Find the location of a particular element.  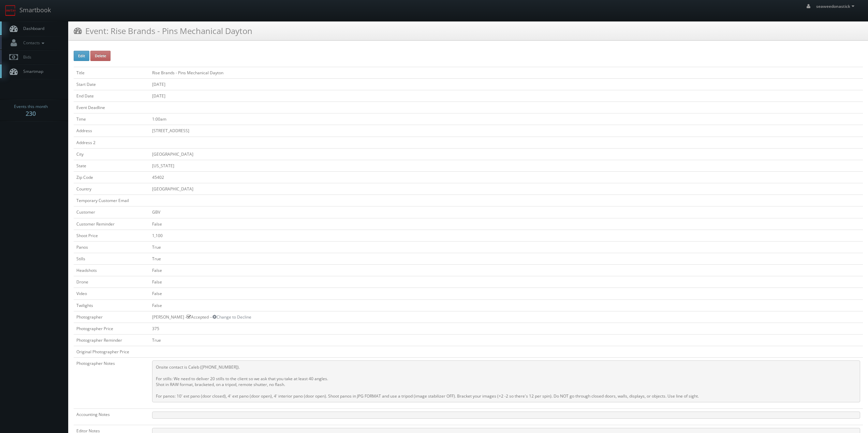

span: Bids is located at coordinates (25, 57).